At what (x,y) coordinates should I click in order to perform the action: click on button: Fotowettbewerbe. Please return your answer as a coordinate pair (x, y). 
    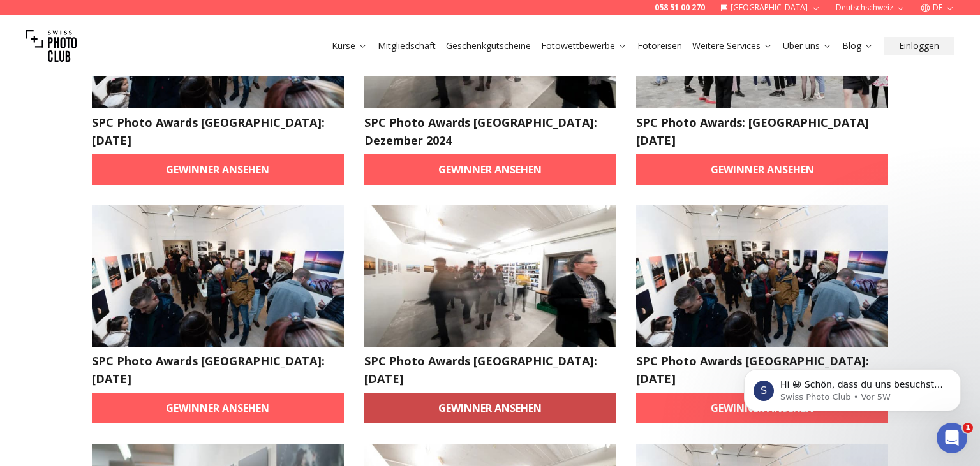
    Looking at the image, I should click on (584, 46).